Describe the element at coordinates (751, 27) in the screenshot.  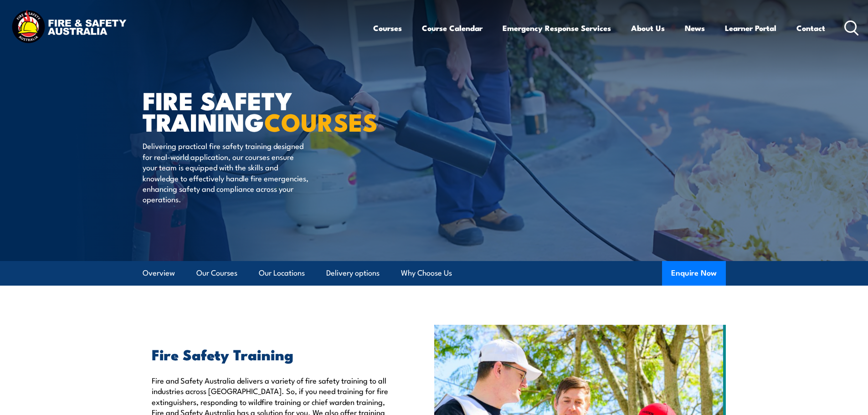
I see `a: Learner Portal` at that location.